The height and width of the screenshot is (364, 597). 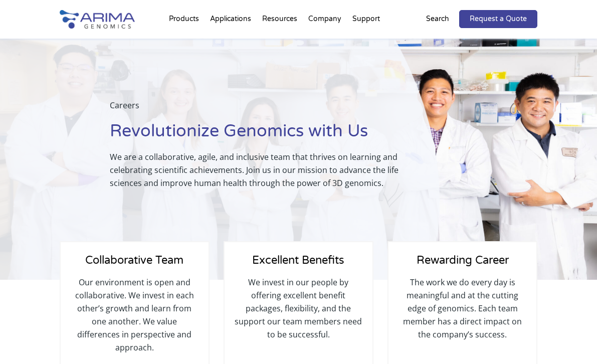 What do you see at coordinates (135, 260) in the screenshot?
I see `span: Collaborative Team` at bounding box center [135, 260].